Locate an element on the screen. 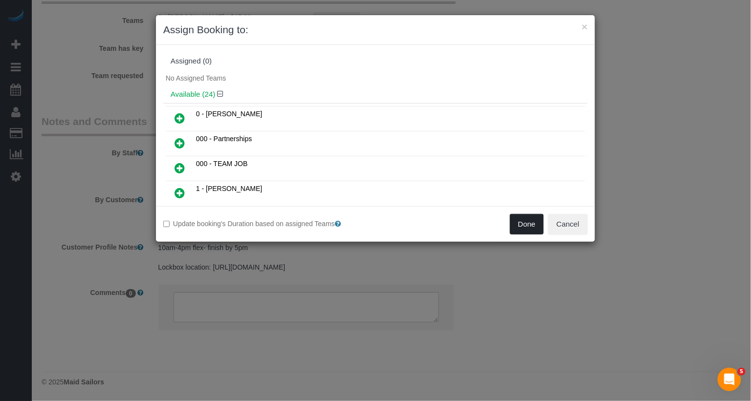 Image resolution: width=751 pixels, height=401 pixels. h3: Assign Booking to: is located at coordinates (375, 30).